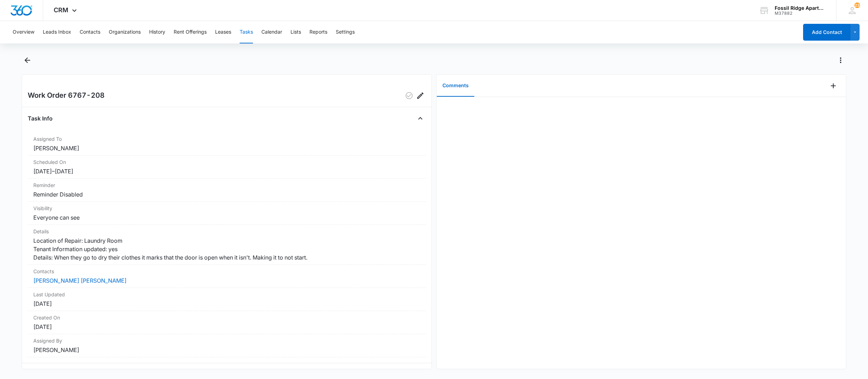 Image resolution: width=868 pixels, height=379 pixels. I want to click on dd: Everyone can see, so click(226, 218).